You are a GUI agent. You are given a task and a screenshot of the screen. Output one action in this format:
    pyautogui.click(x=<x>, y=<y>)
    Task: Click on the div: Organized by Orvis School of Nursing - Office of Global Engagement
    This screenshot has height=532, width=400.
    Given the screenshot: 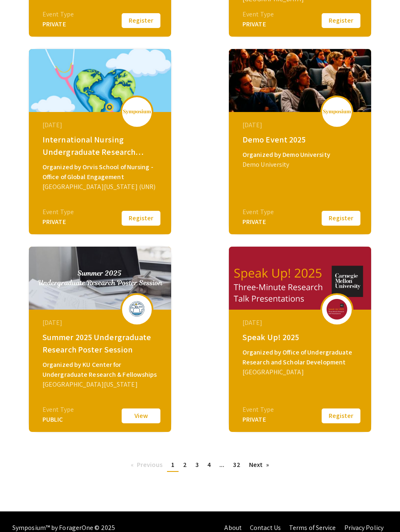 What is the action you would take?
    pyautogui.click(x=101, y=173)
    